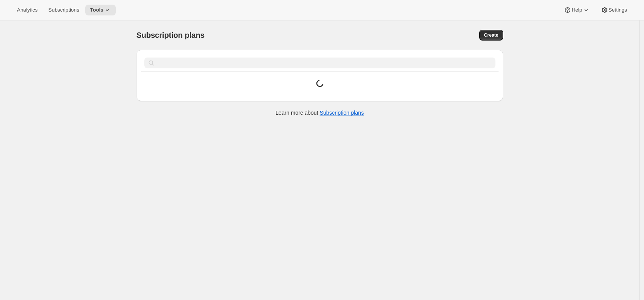 The width and height of the screenshot is (644, 300). What do you see at coordinates (170, 35) in the screenshot?
I see `span: Subscription plans` at bounding box center [170, 35].